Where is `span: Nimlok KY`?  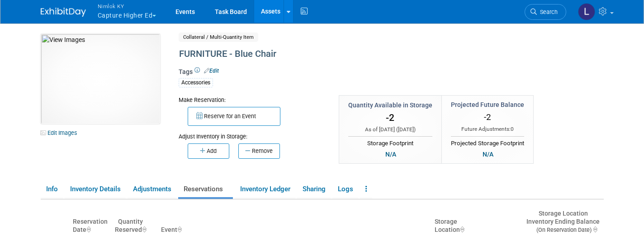
span: Nimlok KY is located at coordinates (127, 6).